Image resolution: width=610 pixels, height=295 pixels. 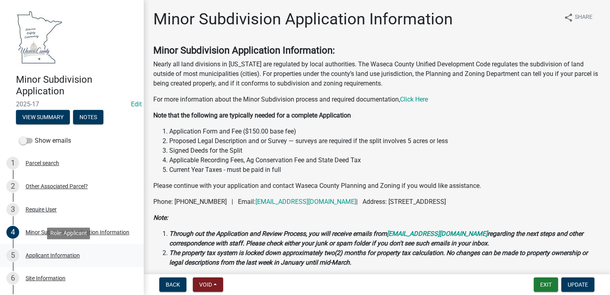 I want to click on li: Proposed Legal Description and or Survey — surveys are required if the split involves 5 acres or ..., so click(x=385, y=141).